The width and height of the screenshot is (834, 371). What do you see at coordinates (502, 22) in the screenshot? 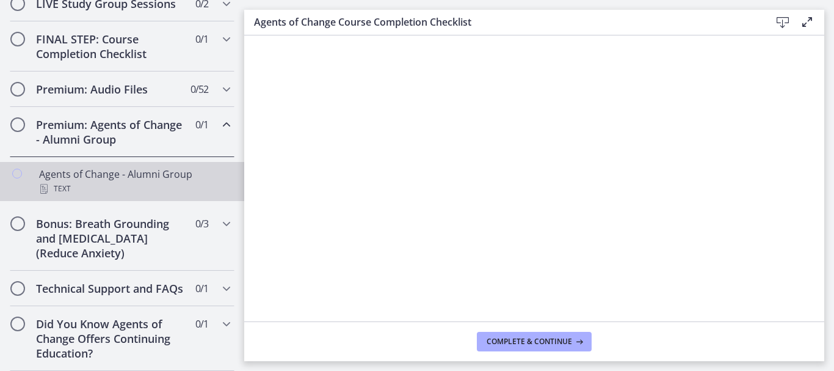
I see `h3: Agents of Change Course Completion Checklist` at bounding box center [502, 22].